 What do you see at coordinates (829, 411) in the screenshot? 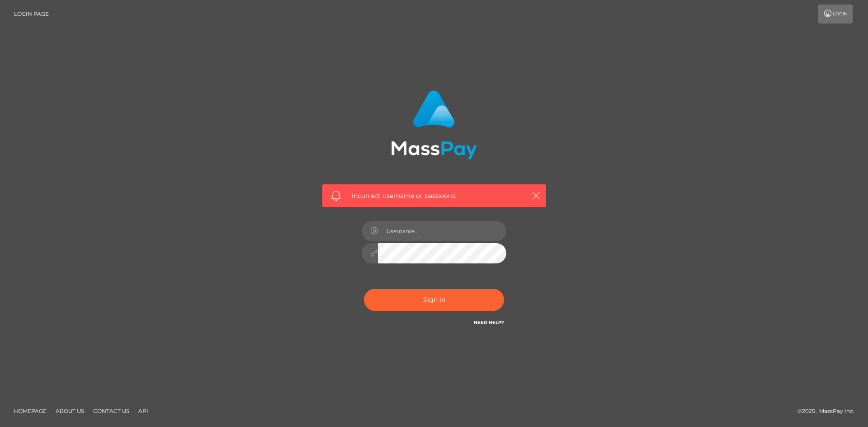
I see `div: © 2025 , MassPay Inc.` at bounding box center [829, 411].